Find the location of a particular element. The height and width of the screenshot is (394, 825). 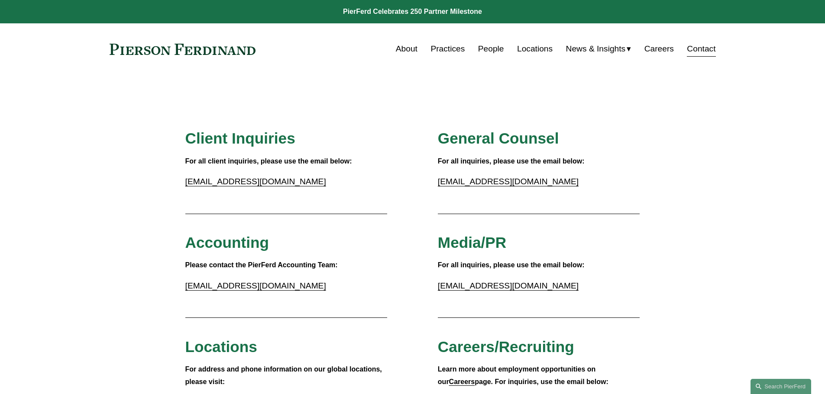

span: Careers/Recruiting is located at coordinates (506, 347).